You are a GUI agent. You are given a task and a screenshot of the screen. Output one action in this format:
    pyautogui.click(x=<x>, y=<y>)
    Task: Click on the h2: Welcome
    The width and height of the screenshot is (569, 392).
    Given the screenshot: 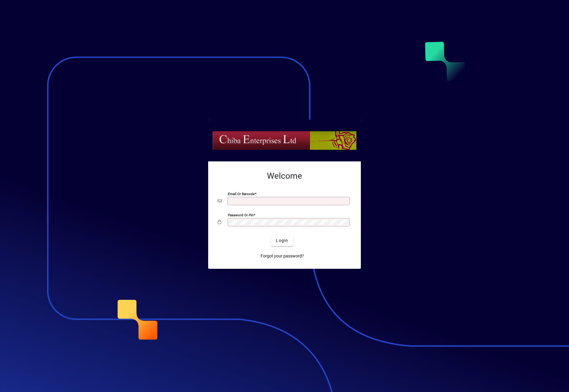 What is the action you would take?
    pyautogui.click(x=285, y=176)
    